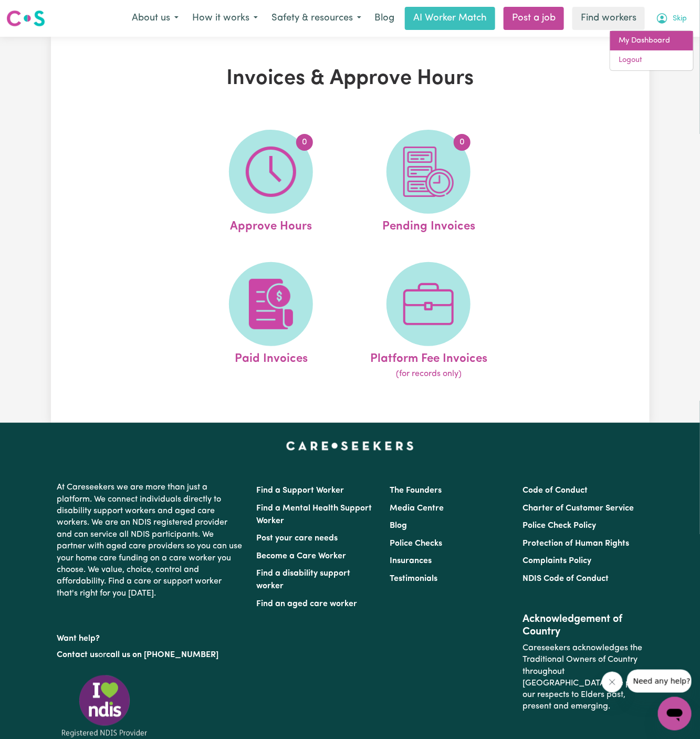 This screenshot has width=700, height=739. Describe the element at coordinates (609, 18) in the screenshot. I see `a: Find workers` at that location.